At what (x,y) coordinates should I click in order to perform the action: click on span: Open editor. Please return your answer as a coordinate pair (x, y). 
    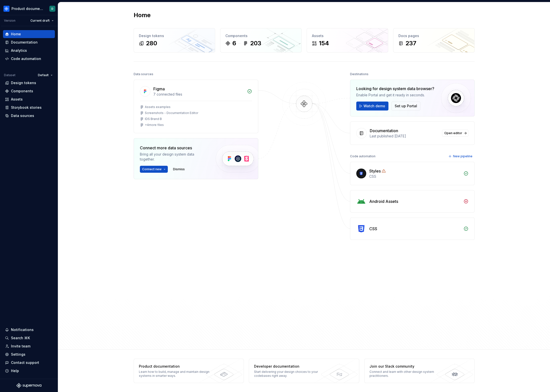
    Looking at the image, I should click on (453, 133).